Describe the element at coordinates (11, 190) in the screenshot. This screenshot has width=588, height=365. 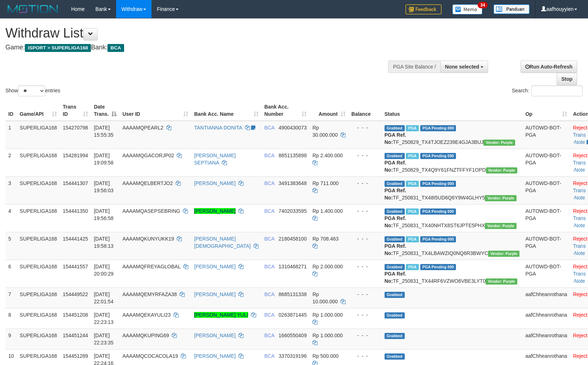
I see `td: 3` at that location.